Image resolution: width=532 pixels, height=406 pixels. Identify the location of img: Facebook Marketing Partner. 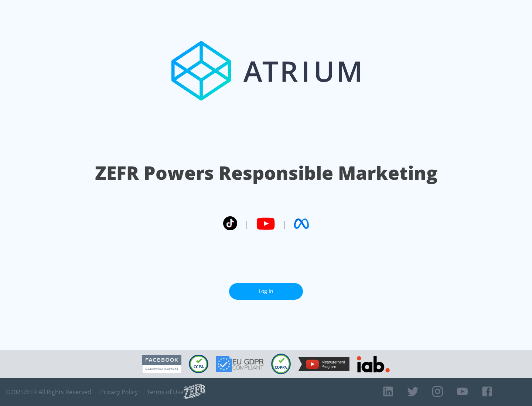
(162, 364).